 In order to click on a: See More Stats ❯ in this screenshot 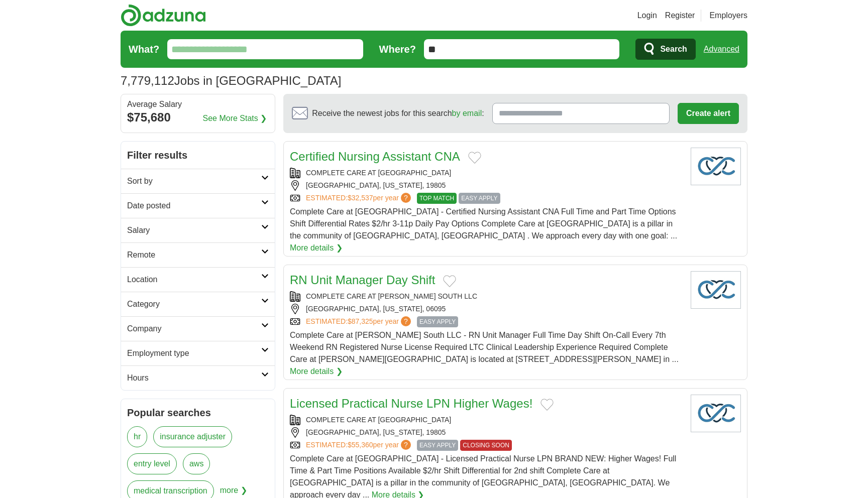, I will do `click(235, 119)`.